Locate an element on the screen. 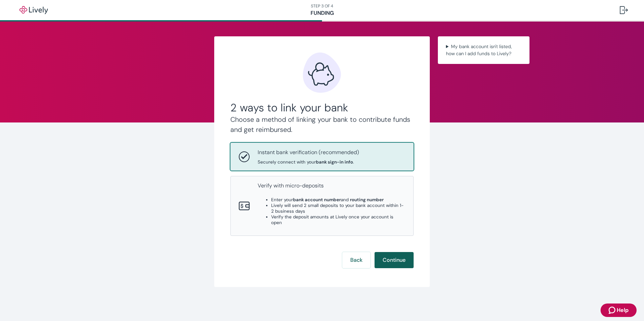 This screenshot has height=321, width=644. strong: bank account number is located at coordinates (317, 199).